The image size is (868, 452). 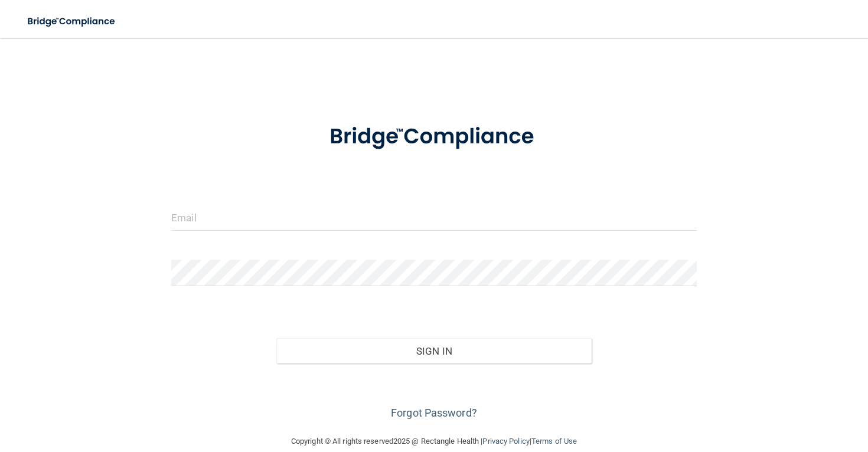 I want to click on button: Sign In, so click(x=434, y=351).